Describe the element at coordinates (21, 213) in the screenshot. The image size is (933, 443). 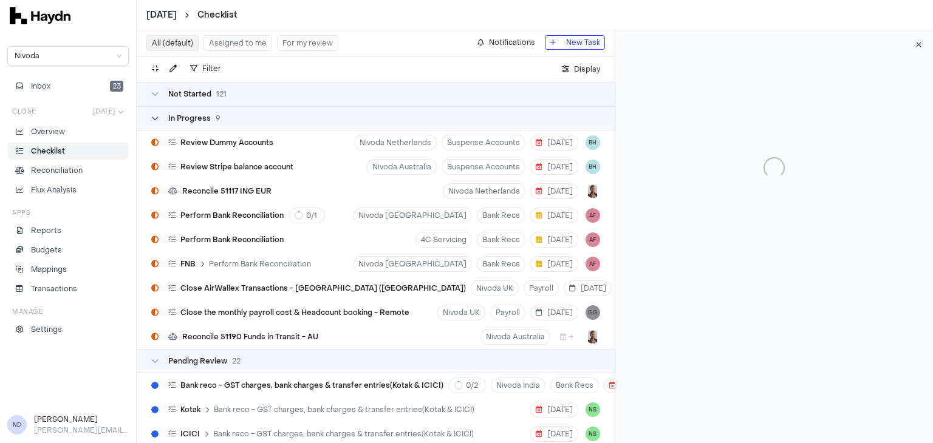
I see `h3: Apps` at that location.